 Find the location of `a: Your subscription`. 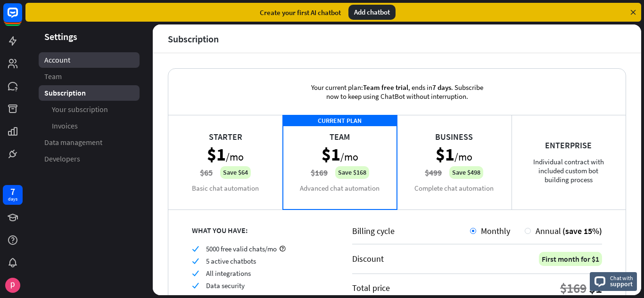

a: Your subscription is located at coordinates (89, 110).